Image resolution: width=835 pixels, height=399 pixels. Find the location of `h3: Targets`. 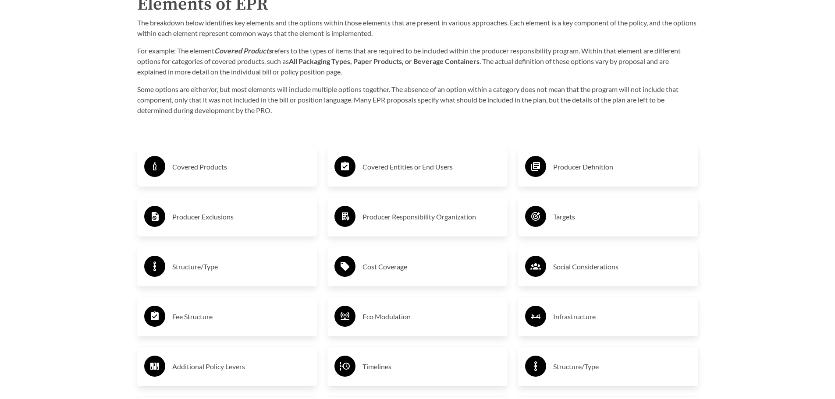

h3: Targets is located at coordinates (622, 217).